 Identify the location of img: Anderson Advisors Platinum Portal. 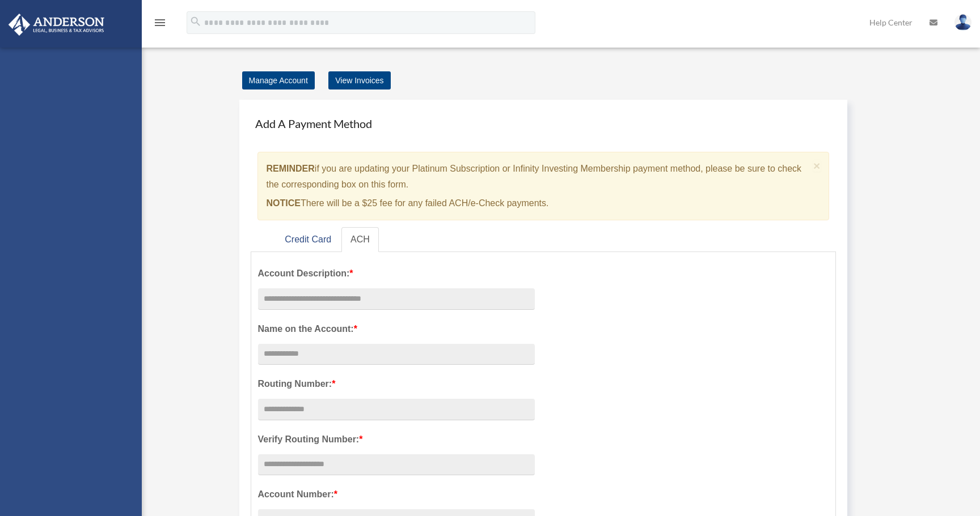
(56, 24).